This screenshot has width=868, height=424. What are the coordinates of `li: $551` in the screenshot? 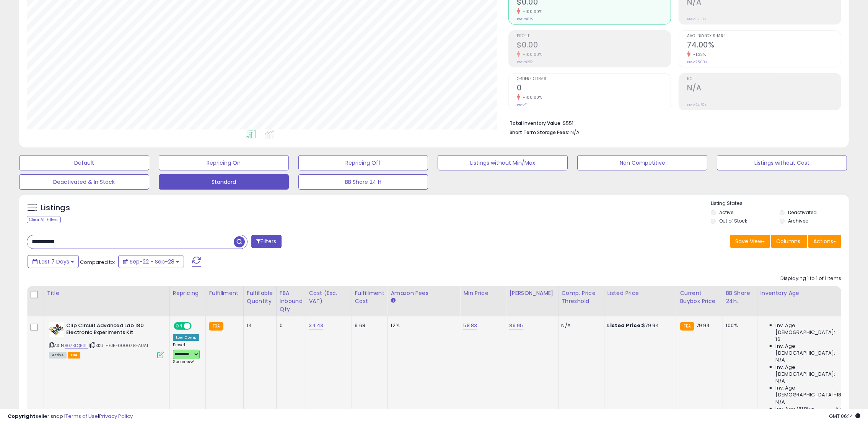 It's located at (673, 123).